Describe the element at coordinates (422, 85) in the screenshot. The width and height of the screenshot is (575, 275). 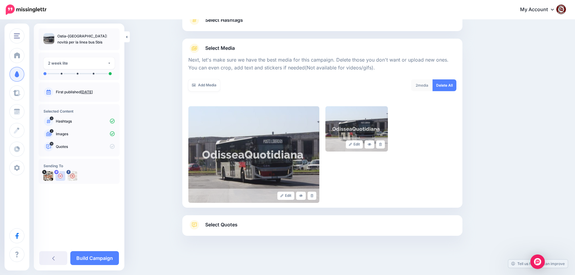
I see `div: media` at that location.